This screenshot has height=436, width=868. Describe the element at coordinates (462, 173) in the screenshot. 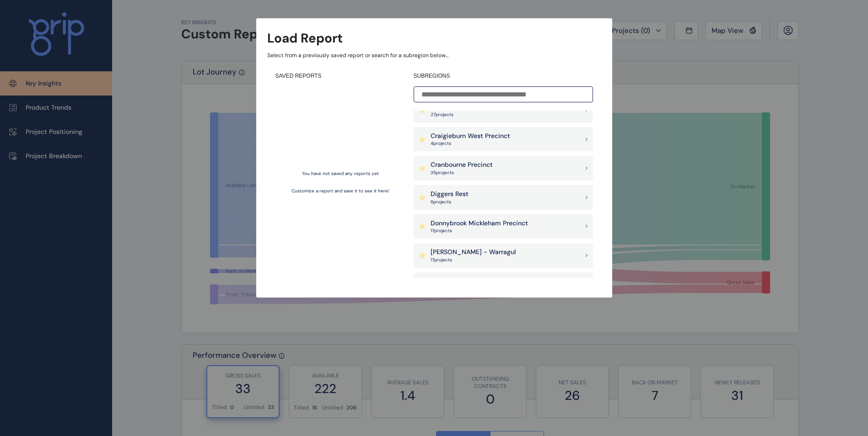

I see `p: 35 project s` at that location.